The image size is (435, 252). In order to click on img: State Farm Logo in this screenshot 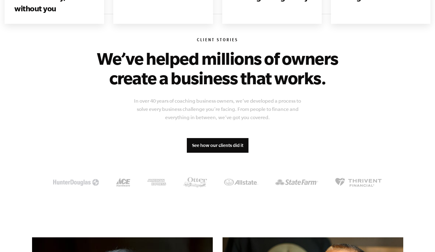, I will do `click(297, 182)`.